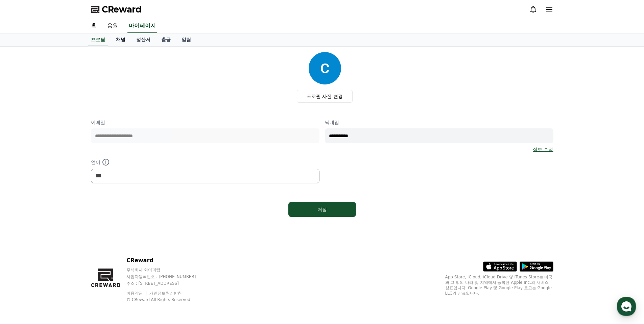  What do you see at coordinates (66, 223) in the screenshot?
I see `a: 대화` at bounding box center [66, 223].